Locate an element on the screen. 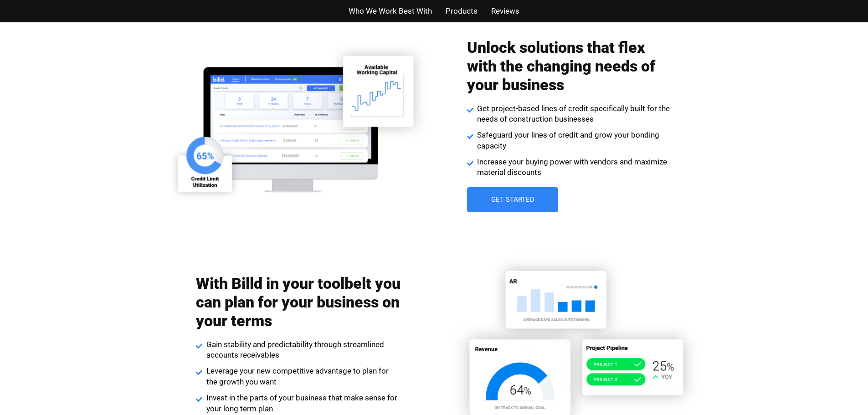  span: Get project-based lines of credit specifically built for the needs of construction businesses is located at coordinates (574, 114).